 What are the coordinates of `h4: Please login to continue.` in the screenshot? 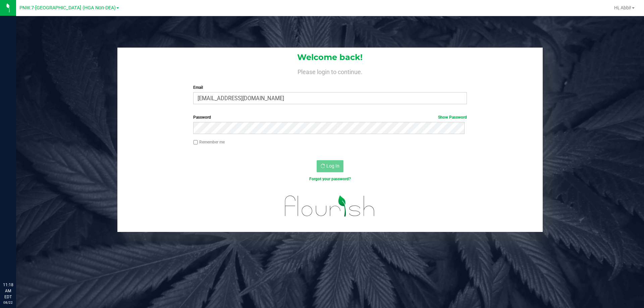 It's located at (330, 71).